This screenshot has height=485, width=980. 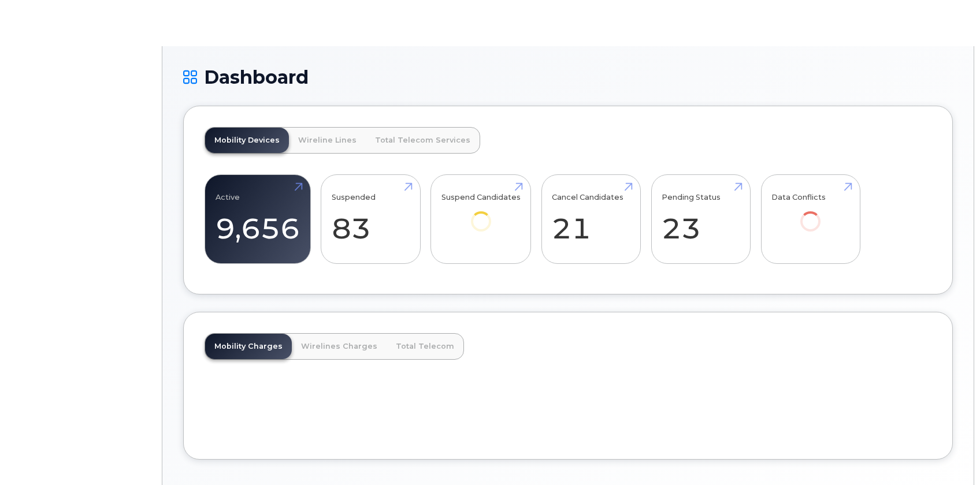 I want to click on a: Wirelines Charges, so click(x=339, y=347).